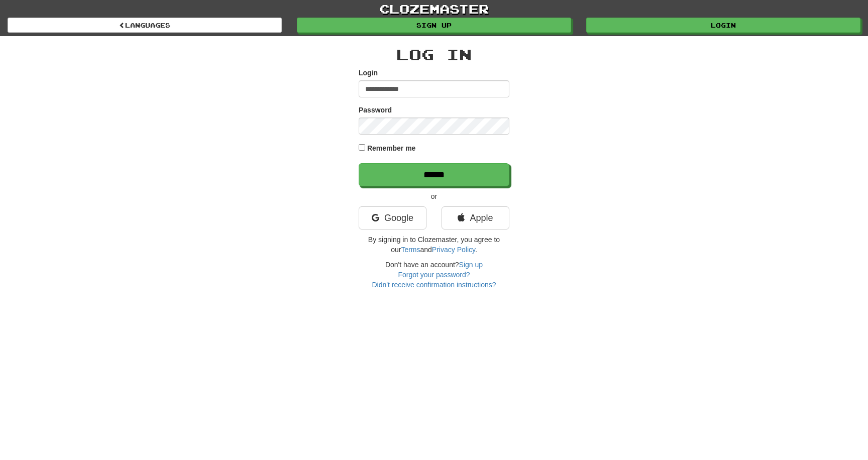 The width and height of the screenshot is (868, 460). What do you see at coordinates (410, 249) in the screenshot?
I see `a: Terms` at bounding box center [410, 249].